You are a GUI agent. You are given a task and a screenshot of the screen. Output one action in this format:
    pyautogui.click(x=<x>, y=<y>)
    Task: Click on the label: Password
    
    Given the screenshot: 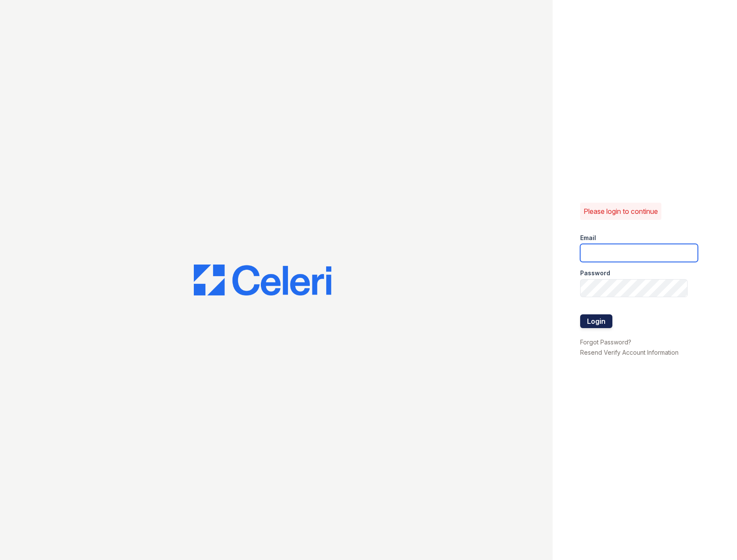 What is the action you would take?
    pyautogui.click(x=596, y=274)
    